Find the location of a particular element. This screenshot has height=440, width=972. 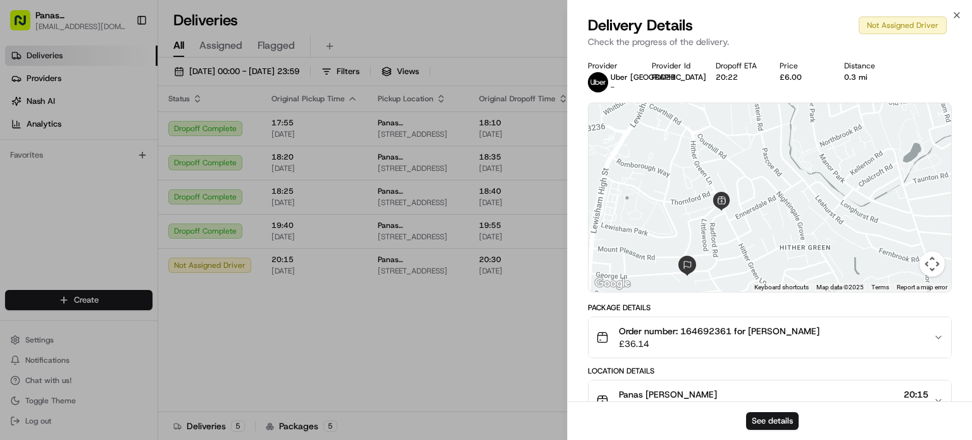

a: Open this area in Google Maps (opens a new window) is located at coordinates (612, 283).